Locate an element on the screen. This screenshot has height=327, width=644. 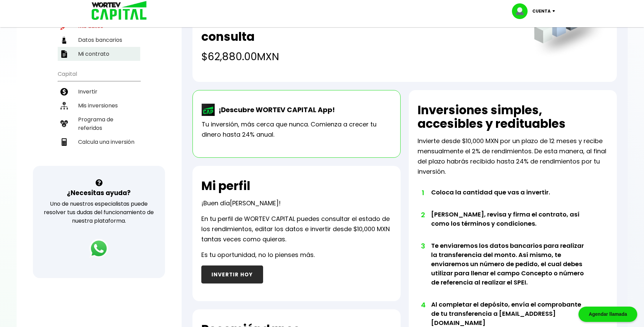
span: 2 is located at coordinates (423, 214).